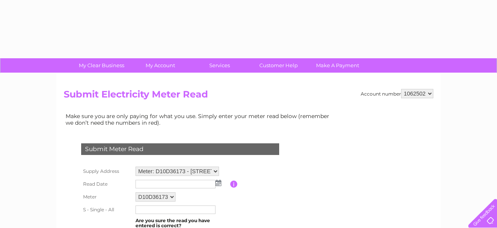 The width and height of the screenshot is (497, 228). I want to click on th: Supply Address, so click(106, 171).